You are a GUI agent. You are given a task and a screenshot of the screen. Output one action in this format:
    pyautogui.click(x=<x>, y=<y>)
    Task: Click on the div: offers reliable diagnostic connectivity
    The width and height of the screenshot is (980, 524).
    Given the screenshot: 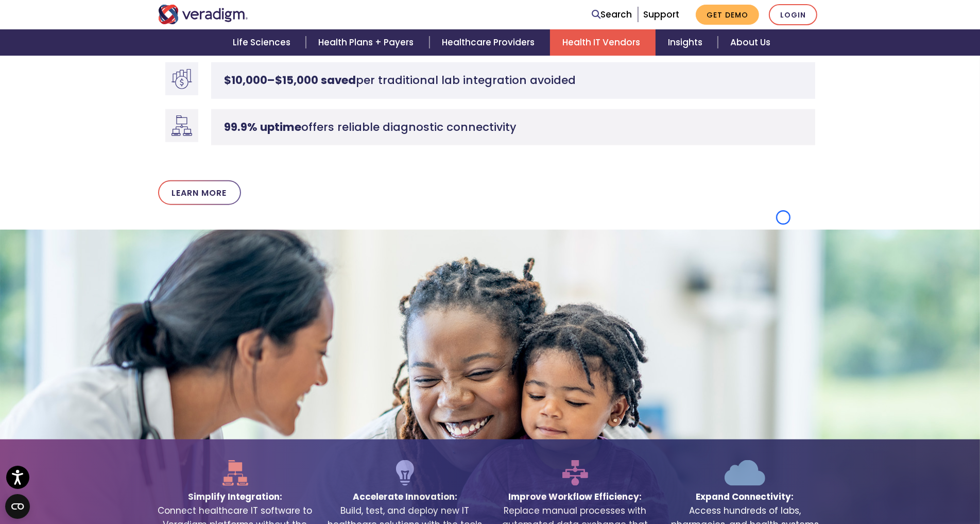 What is the action you would take?
    pyautogui.click(x=513, y=127)
    